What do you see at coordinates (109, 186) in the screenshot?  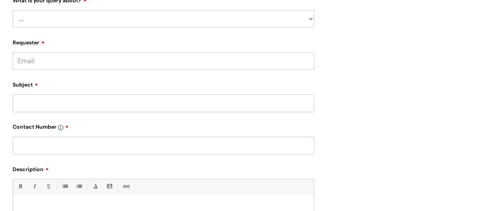 I see `a: Back Color` at bounding box center [109, 186].